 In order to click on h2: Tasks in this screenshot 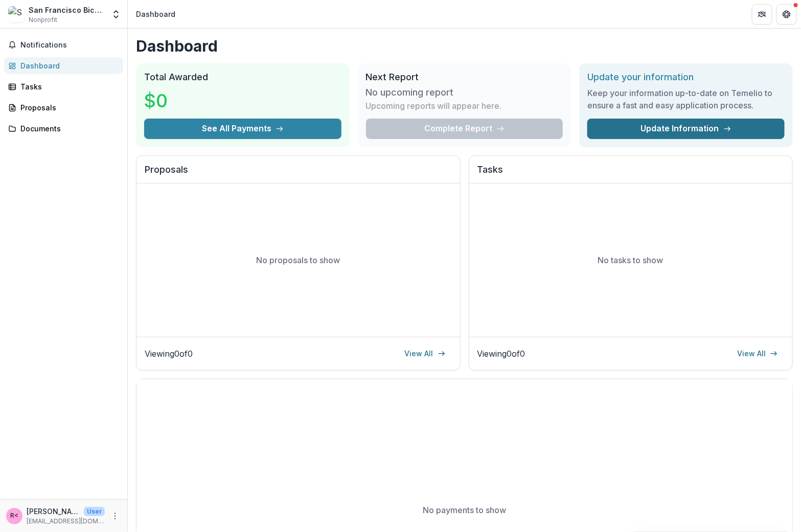, I will do `click(631, 174)`.